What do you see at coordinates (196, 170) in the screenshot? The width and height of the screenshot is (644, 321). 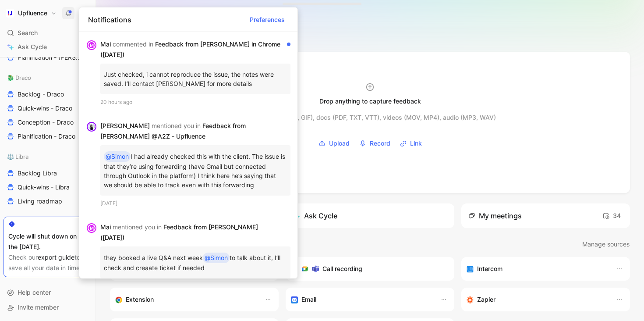 I see `p: I had already checked this with the client. The issue is that they’re using forwarding (have Gmai...` at bounding box center [196, 170].